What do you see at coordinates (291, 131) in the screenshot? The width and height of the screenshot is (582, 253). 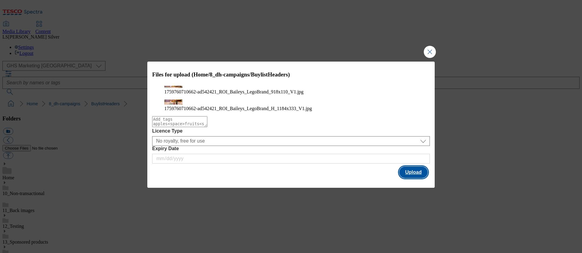 I see `label: Licence Type` at bounding box center [291, 131].